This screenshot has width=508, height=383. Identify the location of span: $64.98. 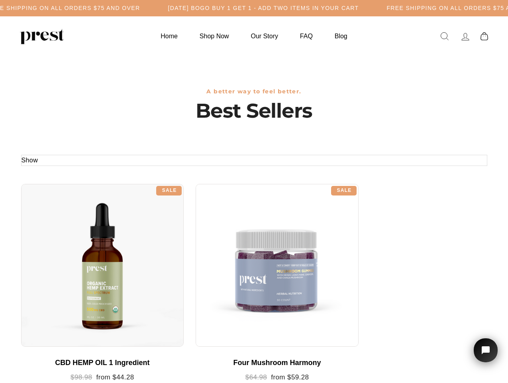
(256, 377).